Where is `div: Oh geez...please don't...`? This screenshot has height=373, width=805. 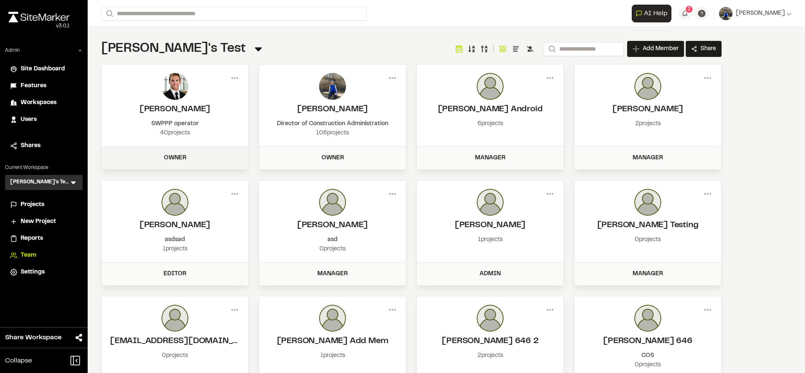 div: Oh geez...please don't... is located at coordinates (39, 26).